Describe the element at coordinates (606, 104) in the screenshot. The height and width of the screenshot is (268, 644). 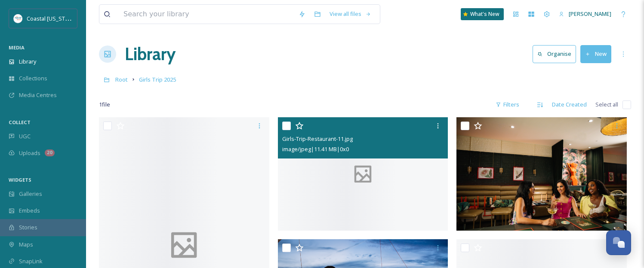
I see `span: Select all` at that location.